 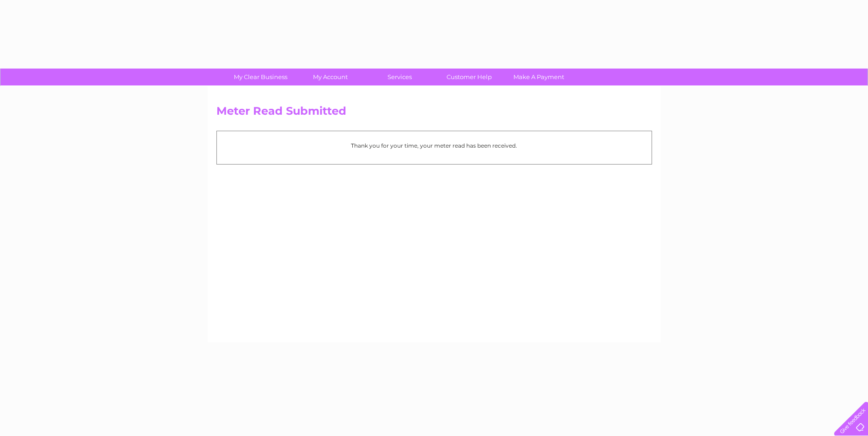 I want to click on a: Customer Help, so click(x=469, y=77).